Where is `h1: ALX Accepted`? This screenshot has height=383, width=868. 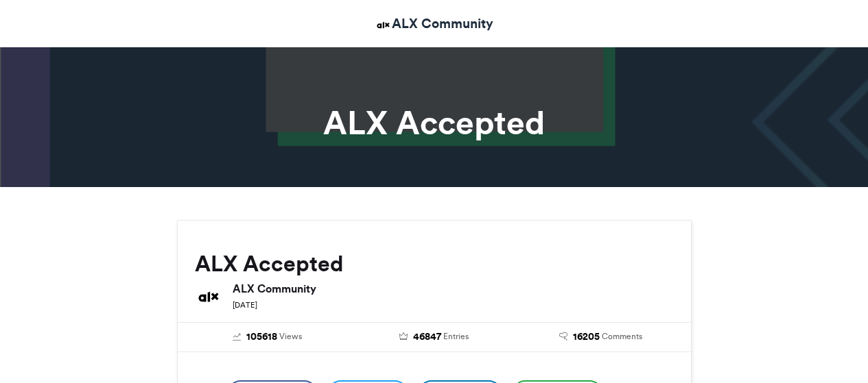 h1: ALX Accepted is located at coordinates (434, 123).